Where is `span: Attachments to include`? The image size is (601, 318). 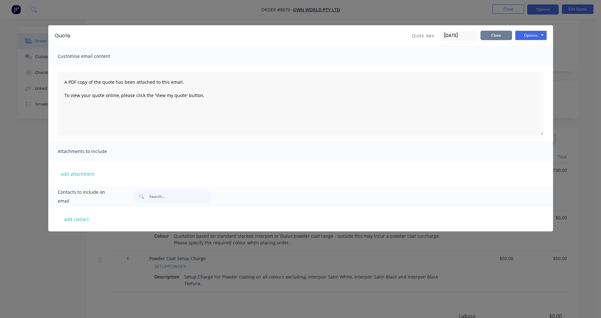
span: Attachments to include is located at coordinates (93, 151).